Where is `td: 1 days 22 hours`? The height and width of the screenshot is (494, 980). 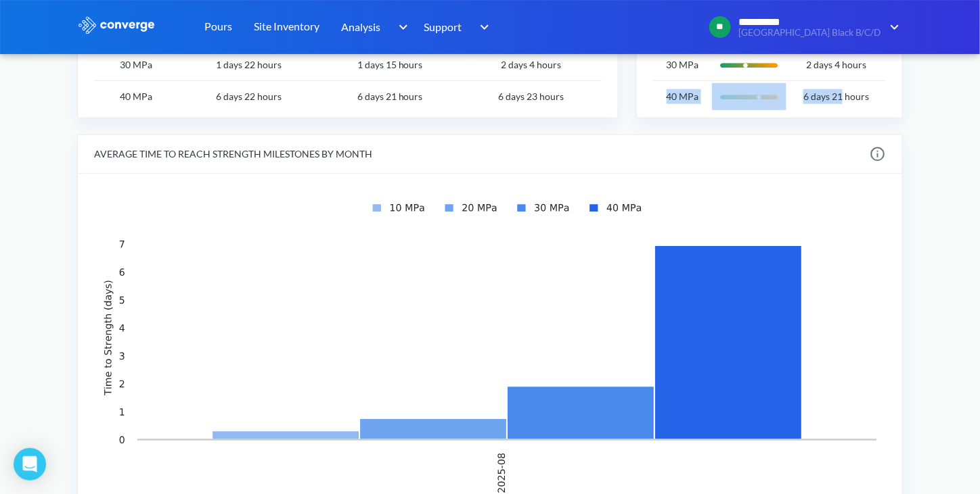
td: 1 days 22 hours is located at coordinates (249, 65).